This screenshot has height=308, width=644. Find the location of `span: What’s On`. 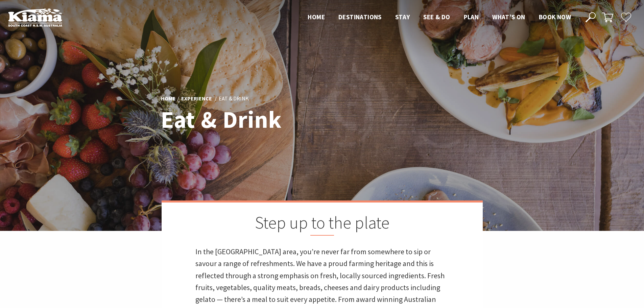

span: What’s On is located at coordinates (508, 17).